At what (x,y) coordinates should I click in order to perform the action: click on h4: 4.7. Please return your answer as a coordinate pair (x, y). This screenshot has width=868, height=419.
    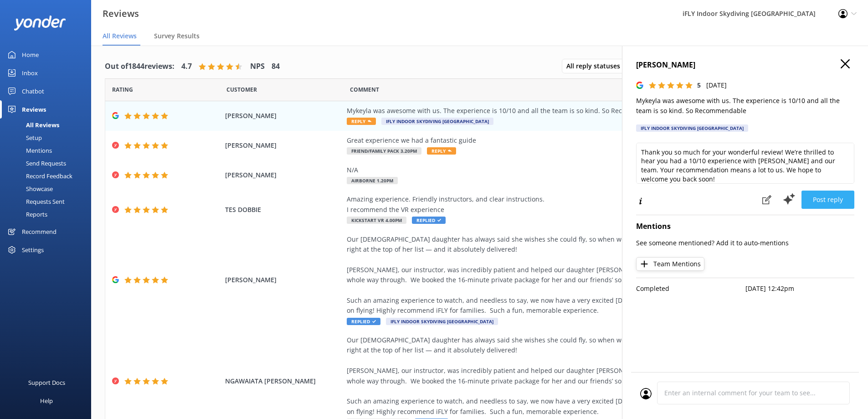
    Looking at the image, I should click on (187, 67).